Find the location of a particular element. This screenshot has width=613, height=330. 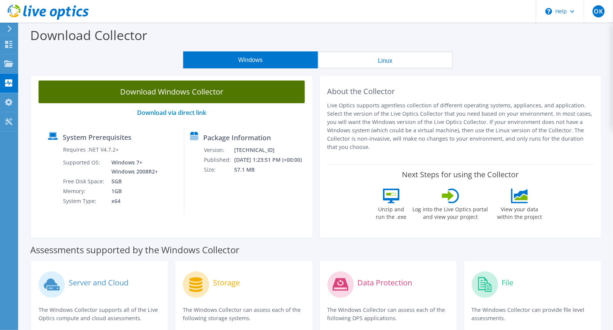

td: Size: is located at coordinates (219, 170).